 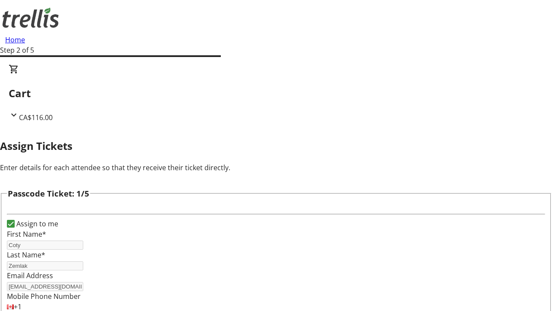 I want to click on label: Last Name*, so click(x=26, y=254).